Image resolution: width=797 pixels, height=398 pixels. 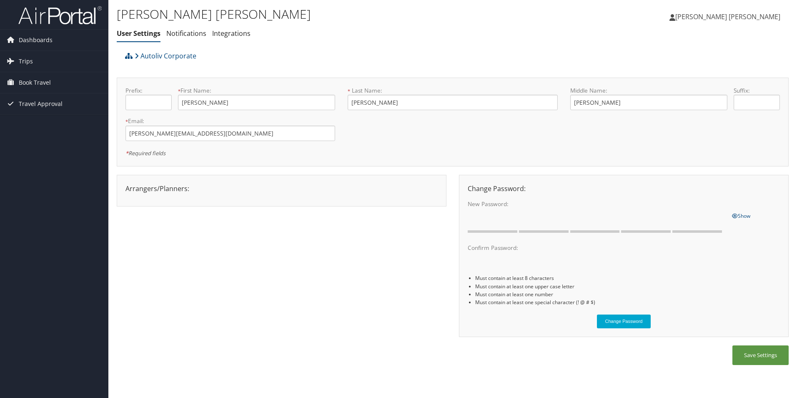 I want to click on div: Arrangers/Planners:, so click(x=281, y=188).